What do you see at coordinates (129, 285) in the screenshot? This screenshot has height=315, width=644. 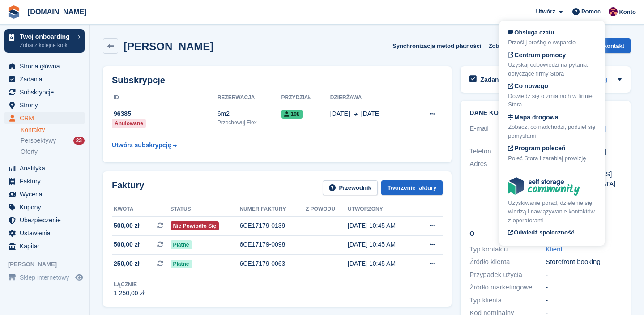 I see `div: Łącznie` at bounding box center [129, 285].